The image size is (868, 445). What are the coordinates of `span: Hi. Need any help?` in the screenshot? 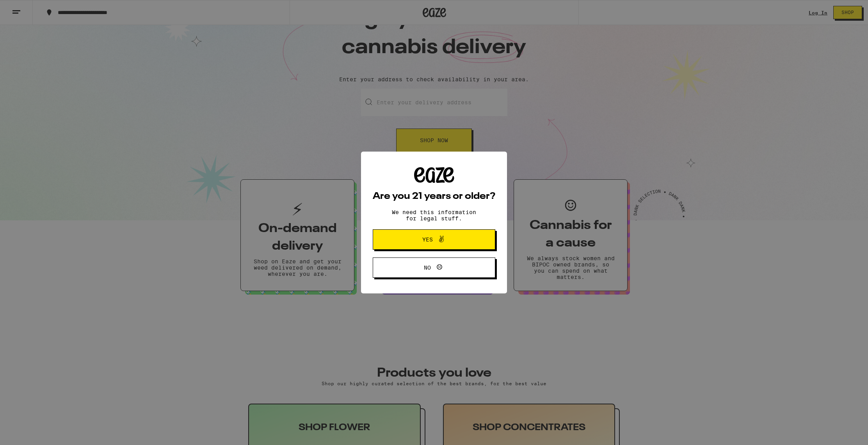 It's located at (30, 9).